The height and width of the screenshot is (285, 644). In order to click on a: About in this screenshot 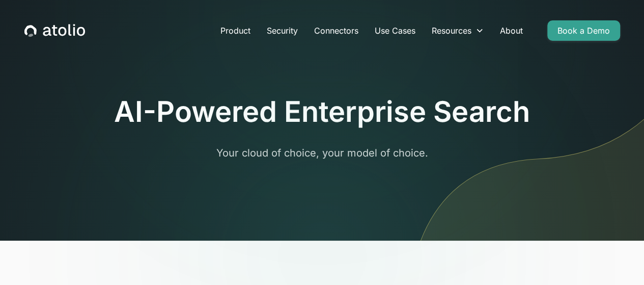, I will do `click(511, 30)`.